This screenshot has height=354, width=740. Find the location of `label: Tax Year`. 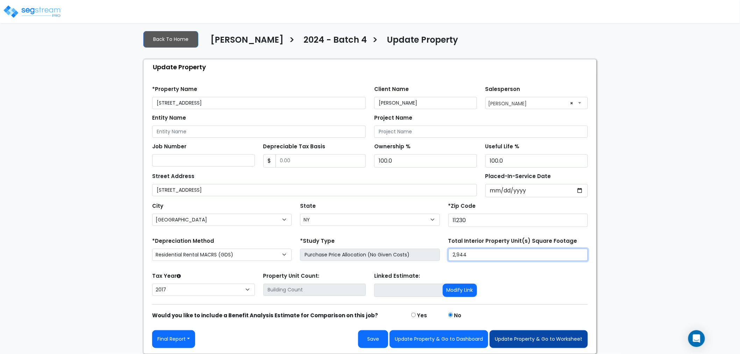

label: Tax Year is located at coordinates (166, 276).